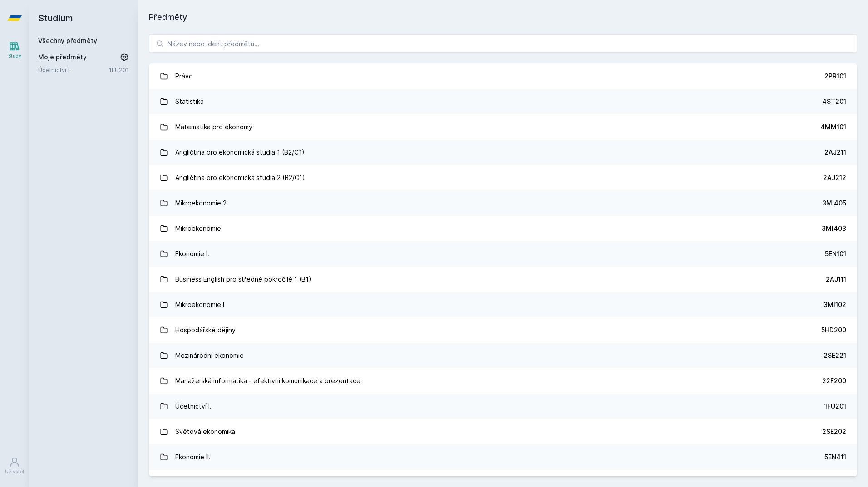 This screenshot has width=868, height=487. I want to click on a: Mikroekonomie 2 3MI405, so click(503, 203).